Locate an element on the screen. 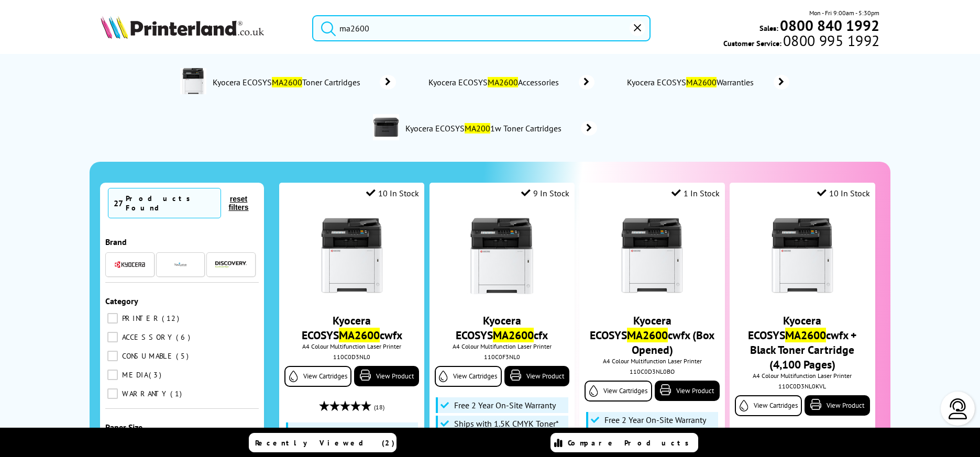  a: Kyocera ECOSYSMA2600cwfx is located at coordinates (352, 327).